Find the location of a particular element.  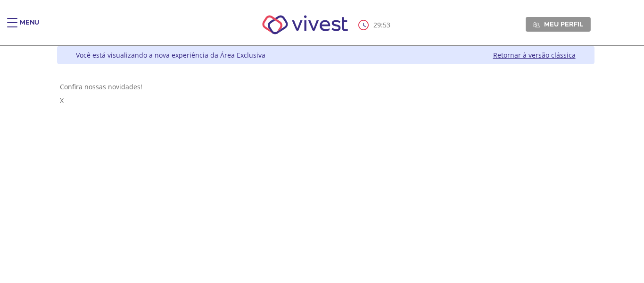

img: Vivest is located at coordinates (305, 25).